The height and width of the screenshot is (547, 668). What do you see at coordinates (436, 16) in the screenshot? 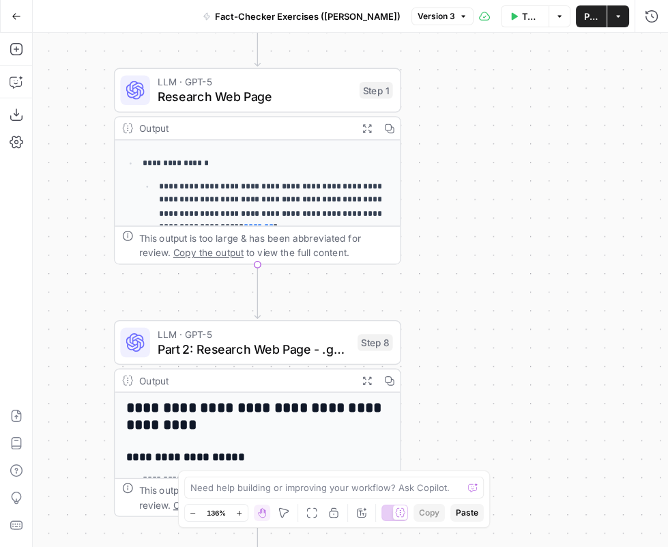
I see `span: Version 3` at bounding box center [436, 16].